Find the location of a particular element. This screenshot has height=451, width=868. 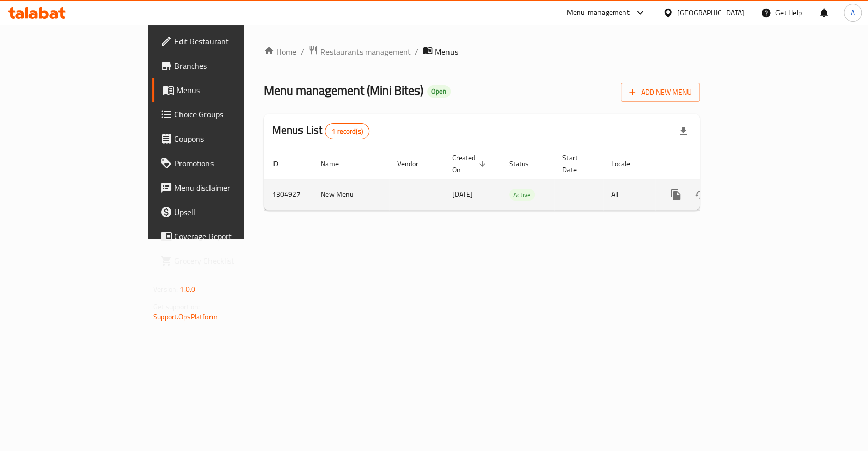

span: Get support on: is located at coordinates (177, 307).